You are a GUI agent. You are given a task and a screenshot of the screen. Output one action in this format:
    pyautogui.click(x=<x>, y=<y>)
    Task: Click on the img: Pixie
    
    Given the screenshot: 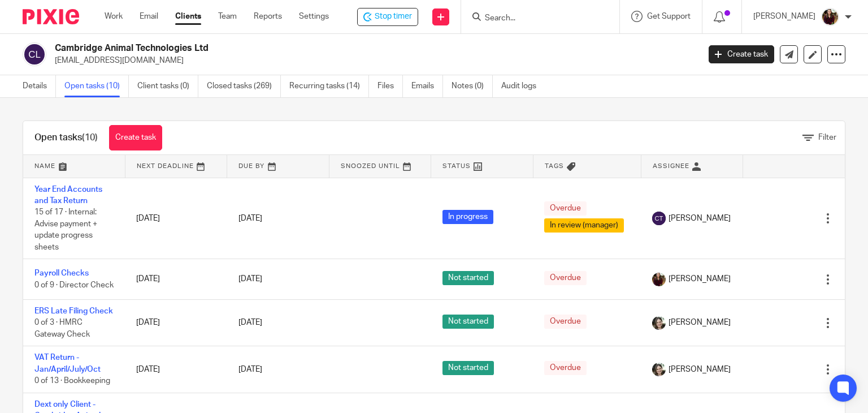 What is the action you would take?
    pyautogui.click(x=51, y=17)
    